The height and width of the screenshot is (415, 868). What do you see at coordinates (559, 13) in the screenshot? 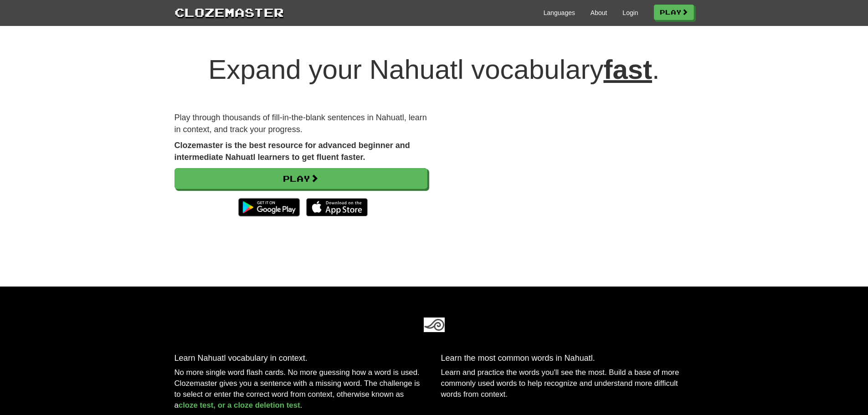
I see `a: Languages` at bounding box center [559, 13].